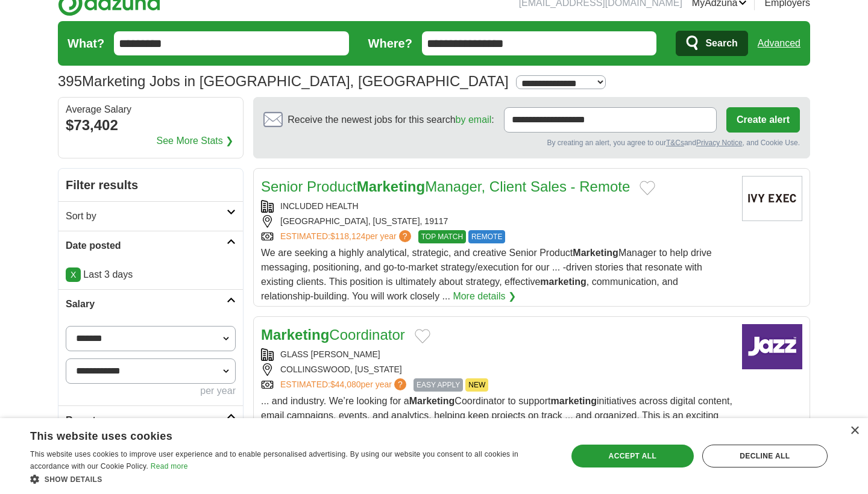 The width and height of the screenshot is (868, 494). I want to click on div: per year, so click(151, 391).